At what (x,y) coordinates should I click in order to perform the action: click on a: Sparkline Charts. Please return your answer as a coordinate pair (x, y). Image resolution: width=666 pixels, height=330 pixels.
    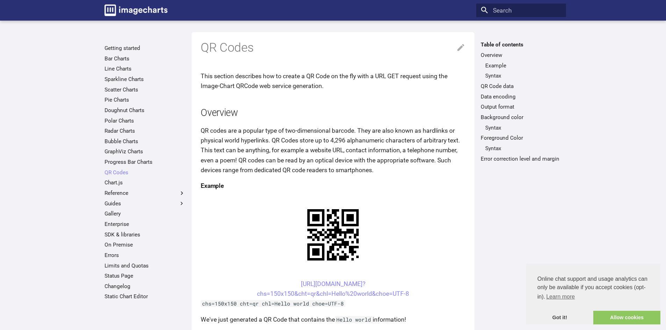
    Looking at the image, I should click on (145, 79).